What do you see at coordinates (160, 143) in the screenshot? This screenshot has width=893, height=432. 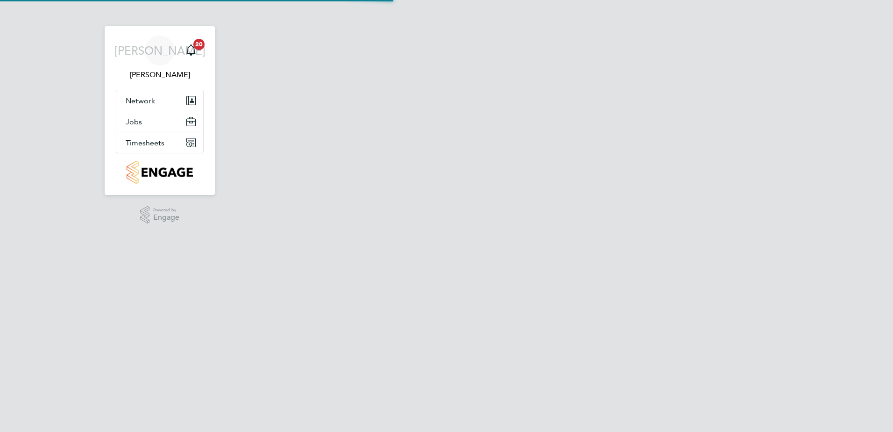 I see `button: Timesheets` at bounding box center [160, 143].